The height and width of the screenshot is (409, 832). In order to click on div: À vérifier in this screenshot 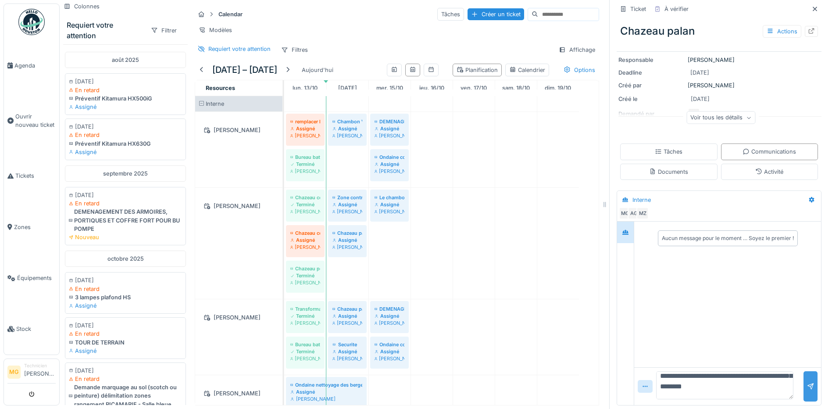, I will do `click(676, 9)`.